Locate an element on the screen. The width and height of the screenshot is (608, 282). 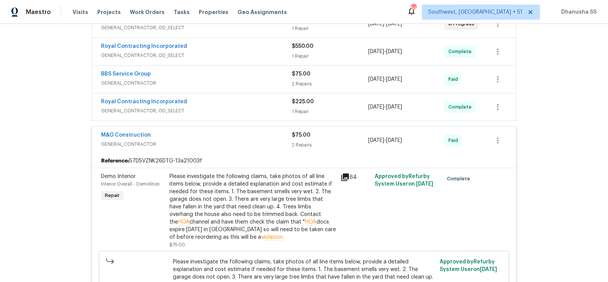
span: Tasks is located at coordinates (182, 12).